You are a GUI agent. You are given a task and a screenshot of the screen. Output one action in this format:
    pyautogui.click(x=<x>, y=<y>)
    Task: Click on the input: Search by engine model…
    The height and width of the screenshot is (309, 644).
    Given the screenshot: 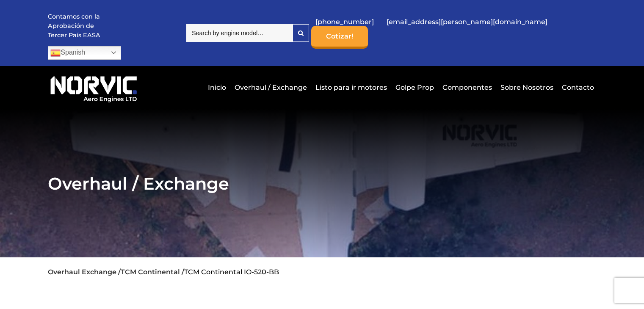 What is the action you would take?
    pyautogui.click(x=239, y=33)
    